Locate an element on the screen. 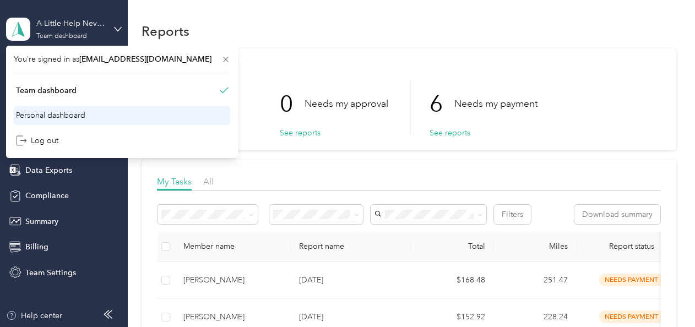 This screenshot has width=695, height=327. div: Help center is located at coordinates (34, 316).